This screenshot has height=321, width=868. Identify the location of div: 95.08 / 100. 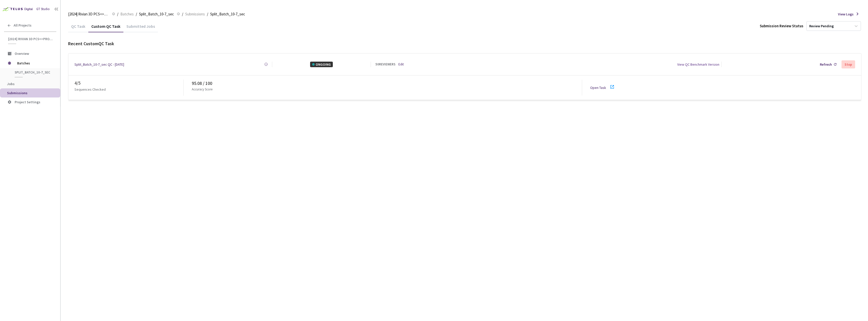
(387, 83).